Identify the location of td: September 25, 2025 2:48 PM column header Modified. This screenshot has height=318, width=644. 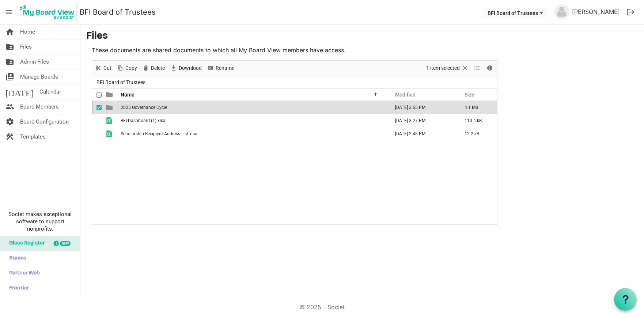
(422, 134).